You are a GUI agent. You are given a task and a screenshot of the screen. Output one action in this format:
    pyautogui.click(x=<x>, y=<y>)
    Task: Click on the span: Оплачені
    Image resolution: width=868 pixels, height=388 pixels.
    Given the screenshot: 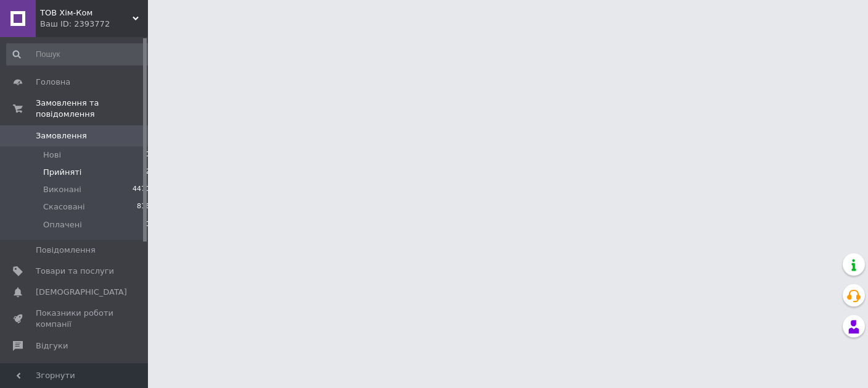 What is the action you would take?
    pyautogui.click(x=62, y=225)
    